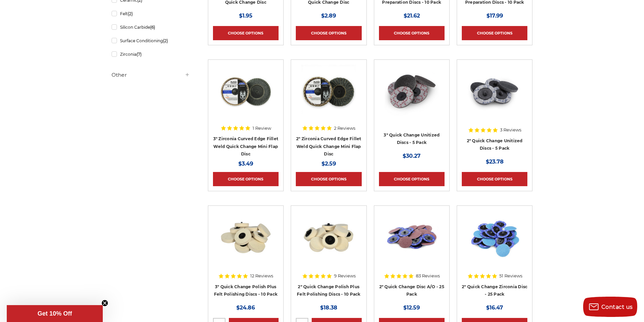 Image resolution: width=644 pixels, height=322 pixels. Describe the element at coordinates (617, 307) in the screenshot. I see `span: Contact us` at that location.